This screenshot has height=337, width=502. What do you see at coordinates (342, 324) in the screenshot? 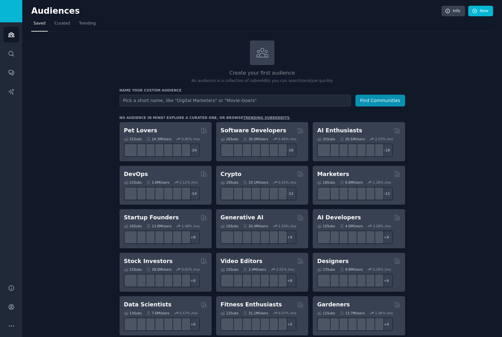
I see `img: SavageGarden` at bounding box center [342, 324].